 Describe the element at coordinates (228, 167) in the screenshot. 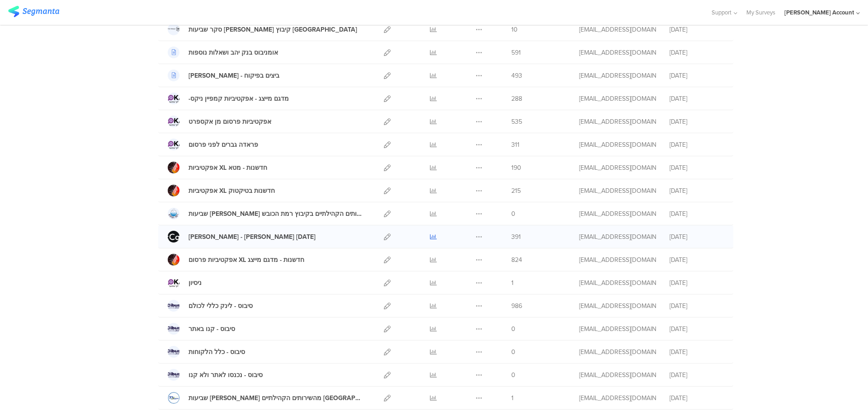

I see `div: אפקטיביות XL חדשנות - מטא` at that location.